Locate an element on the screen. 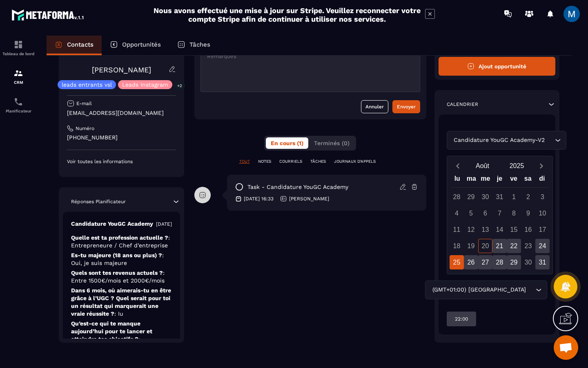 Image resolution: width=588 pixels, height=368 pixels. p: JOURNAUX D'APPELS is located at coordinates (355, 162).